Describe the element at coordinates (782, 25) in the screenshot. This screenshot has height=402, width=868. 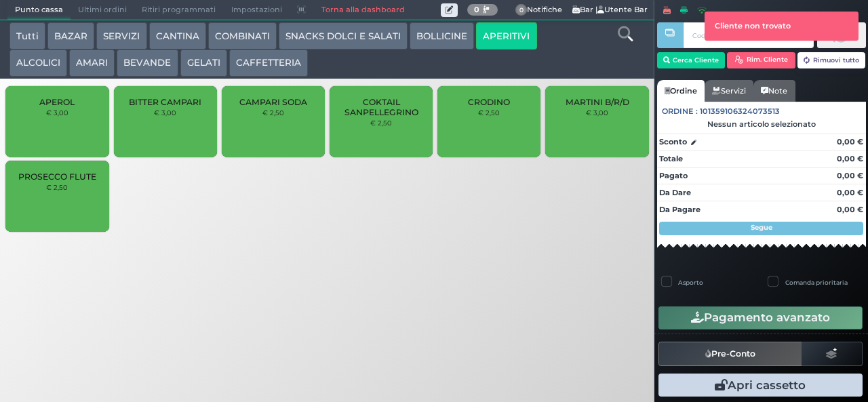
I see `div: Cliente non trovato` at that location.